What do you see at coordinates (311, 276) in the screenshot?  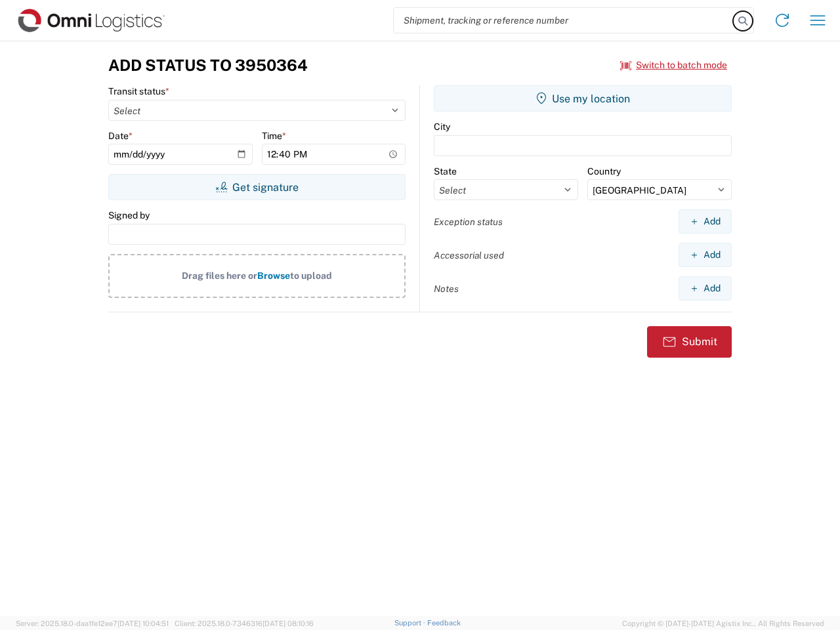 I see `span: to upload` at bounding box center [311, 276].